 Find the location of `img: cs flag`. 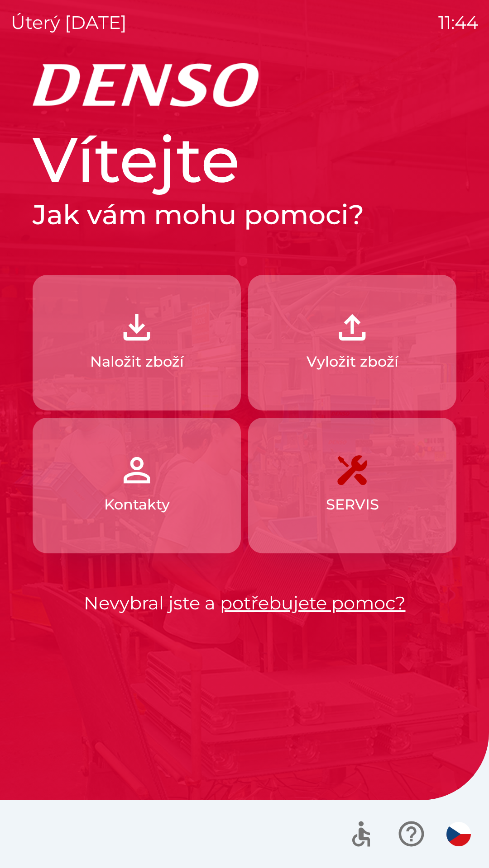

img: cs flag is located at coordinates (458, 834).